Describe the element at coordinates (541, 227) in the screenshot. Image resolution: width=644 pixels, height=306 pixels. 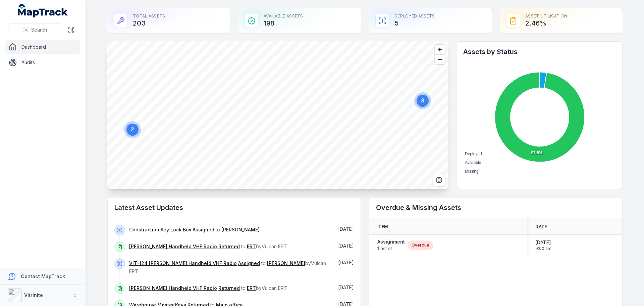
I see `span: Date` at that location.